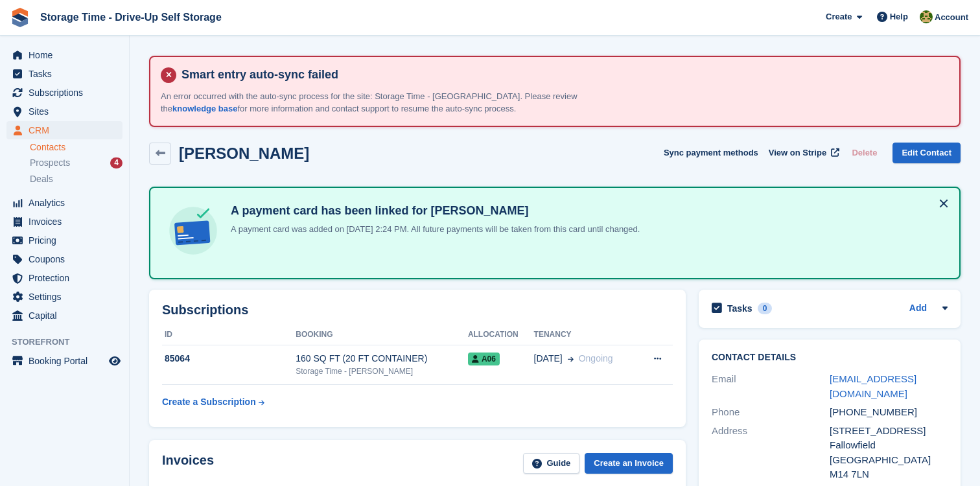  What do you see at coordinates (771, 453) in the screenshot?
I see `div: Address` at bounding box center [771, 453].